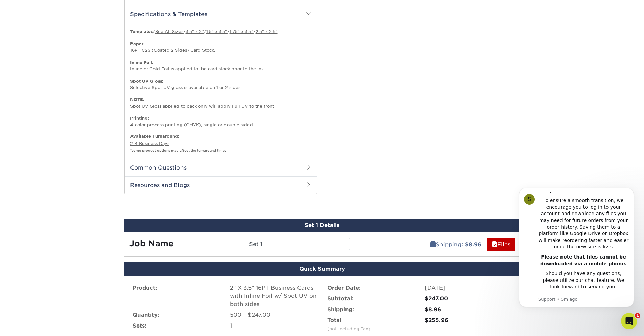  Describe the element at coordinates (468, 321) in the screenshot. I see `div: $255.96` at that location.